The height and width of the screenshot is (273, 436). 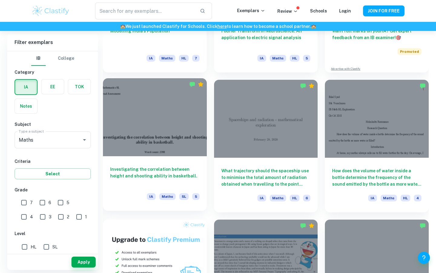 What do you see at coordinates (155, 38) in the screenshot?
I see `h6: Modelling India’s Population` at bounding box center [155, 38].